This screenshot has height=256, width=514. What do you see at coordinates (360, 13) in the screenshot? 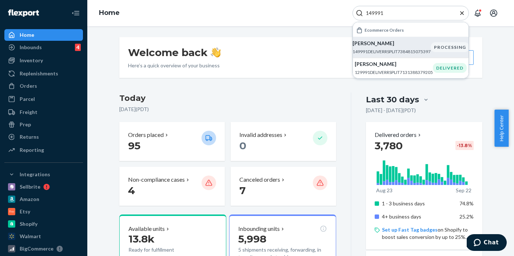
I see `svg: Search Icon` at bounding box center [360, 13].